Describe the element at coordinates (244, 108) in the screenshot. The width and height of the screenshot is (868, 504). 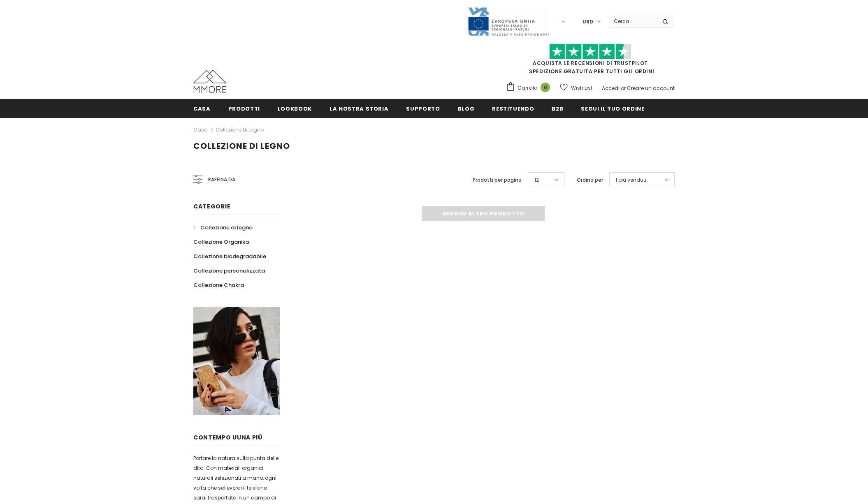
I see `a: Prodotti` at that location.